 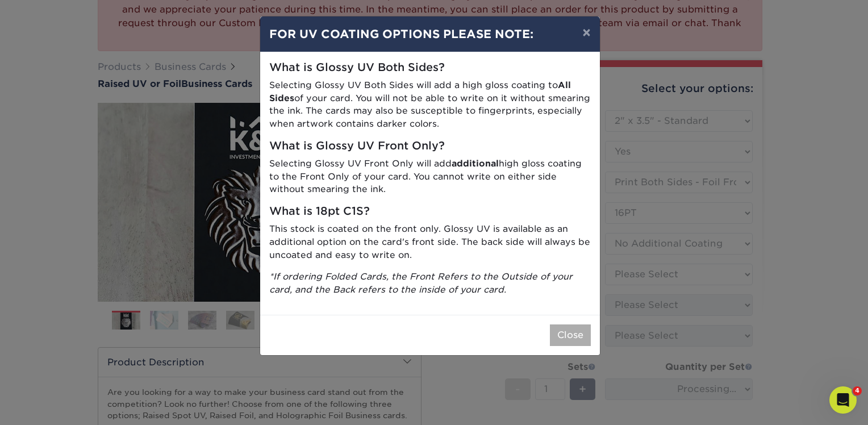 I want to click on h5: What is 18pt C1S?, so click(x=430, y=212).